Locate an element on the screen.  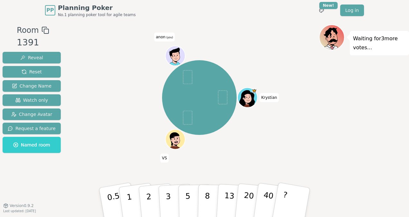
button: New! is located at coordinates (322, 10).